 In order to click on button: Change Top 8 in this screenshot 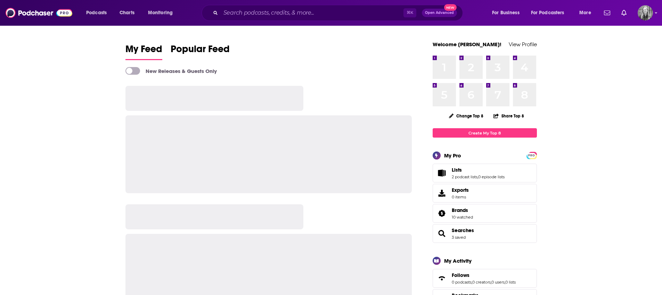, I will do `click(466, 116)`.